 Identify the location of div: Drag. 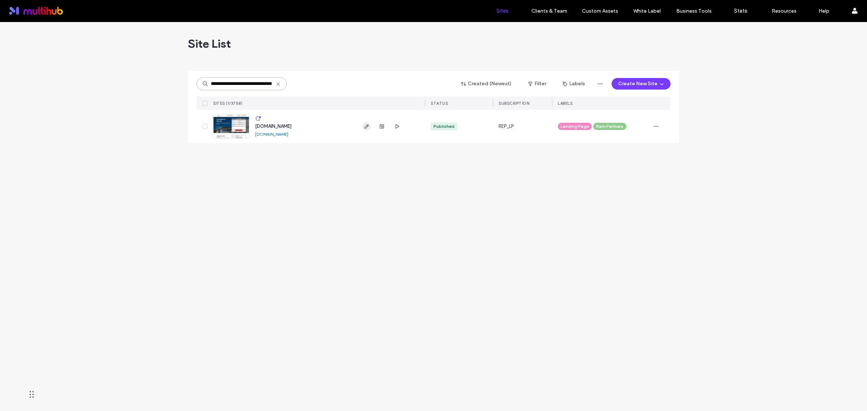
(32, 394).